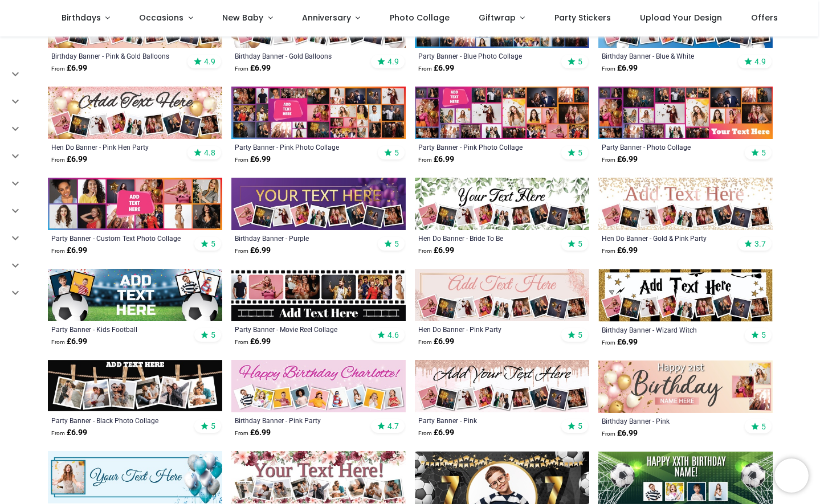 This screenshot has width=820, height=504. What do you see at coordinates (485, 329) in the screenshot?
I see `div: Hen Do Banner - Pink Party` at bounding box center [485, 329].